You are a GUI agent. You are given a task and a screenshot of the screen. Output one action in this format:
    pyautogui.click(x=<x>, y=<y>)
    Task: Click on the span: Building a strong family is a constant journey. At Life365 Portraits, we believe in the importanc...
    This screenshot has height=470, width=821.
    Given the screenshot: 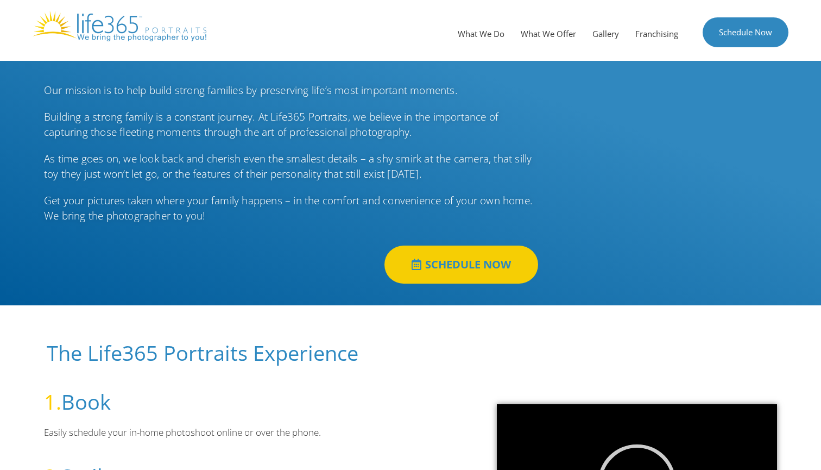 What is the action you would take?
    pyautogui.click(x=271, y=124)
    